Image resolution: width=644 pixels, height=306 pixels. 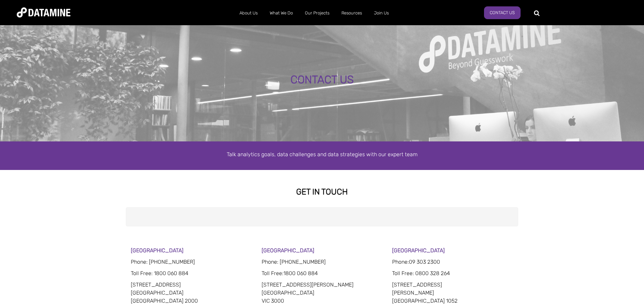 What do you see at coordinates (282, 14) in the screenshot?
I see `a: What We Do` at bounding box center [282, 14].